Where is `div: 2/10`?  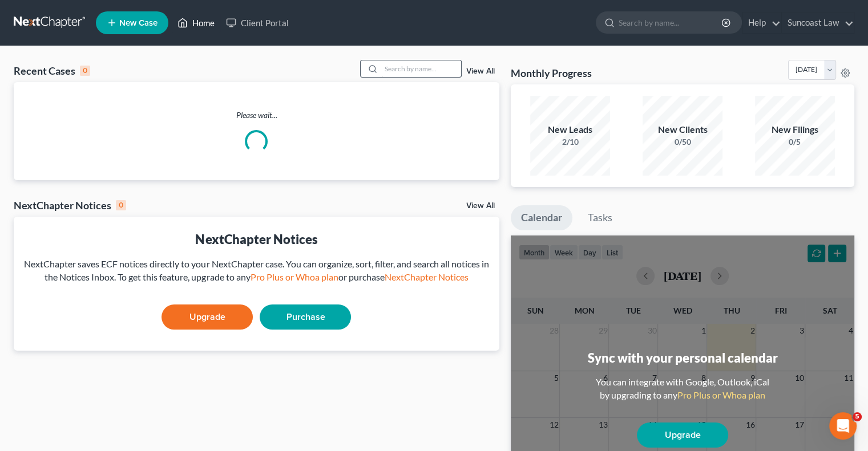
div: 2/10 is located at coordinates (570, 142).